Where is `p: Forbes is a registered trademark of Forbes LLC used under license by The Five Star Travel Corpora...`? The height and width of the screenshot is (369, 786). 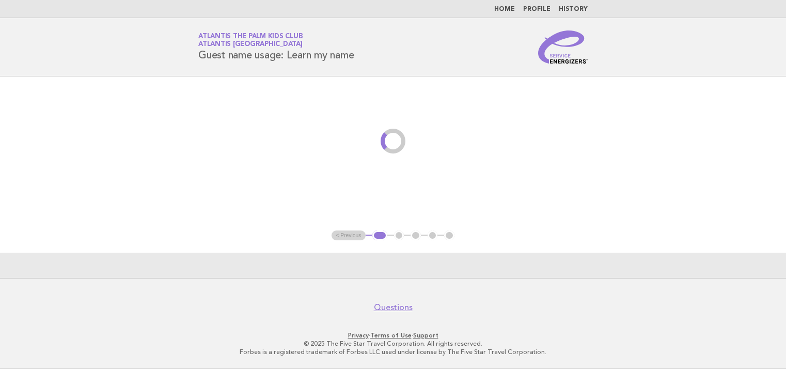 p: Forbes is a registered trademark of Forbes LLC used under license by The Five Star Travel Corpora... is located at coordinates (393, 352).